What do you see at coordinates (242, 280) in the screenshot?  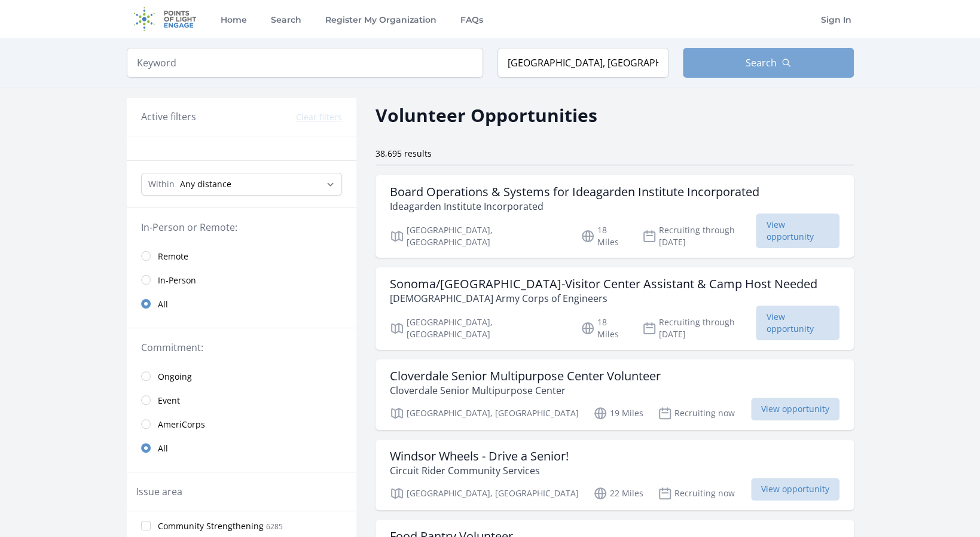 I see `a: In-Person` at bounding box center [242, 280].